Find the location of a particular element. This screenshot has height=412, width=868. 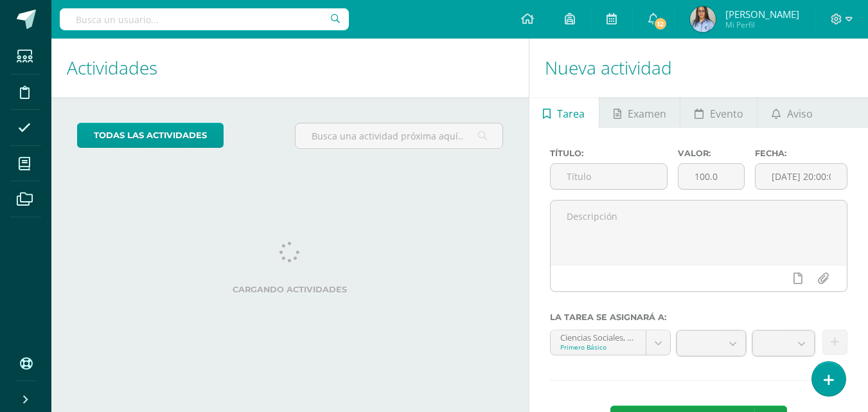

input: Busca una actividad próxima aquí... is located at coordinates (398, 136).